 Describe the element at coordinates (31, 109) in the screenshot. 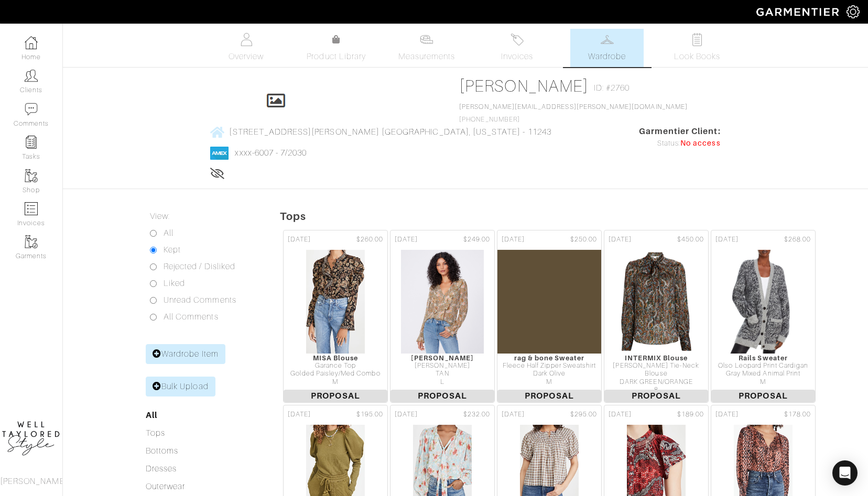

I see `img: comment-icon-a0a6a9ef722e966f86d9cbdc48e553b5cf19dbc54f86b18d962a5391bc8f6eb6.png` at that location.